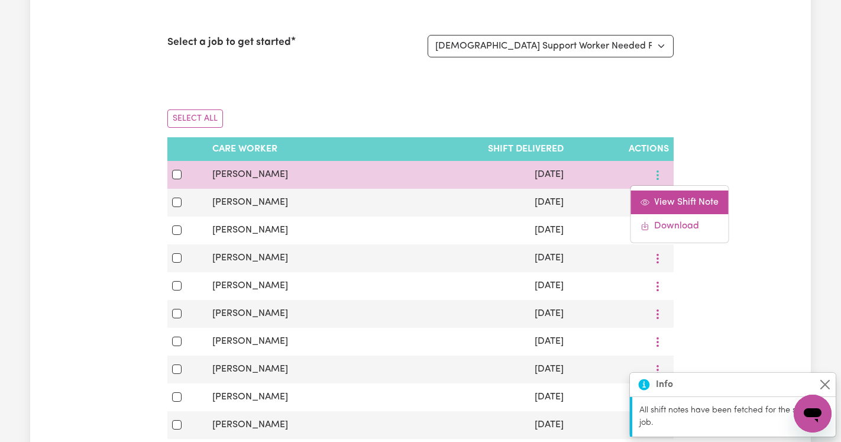 This screenshot has height=442, width=841. I want to click on a: Download, so click(679, 226).